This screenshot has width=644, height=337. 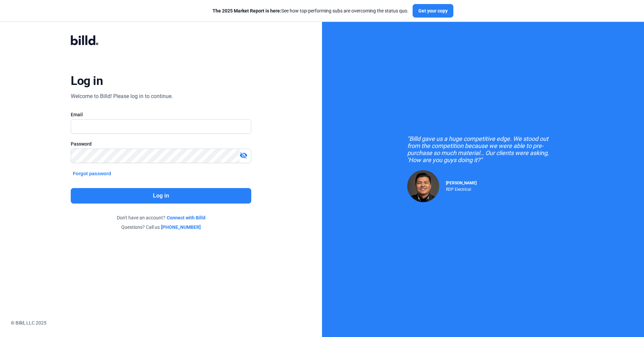 I want to click on div: Password, so click(x=160, y=144).